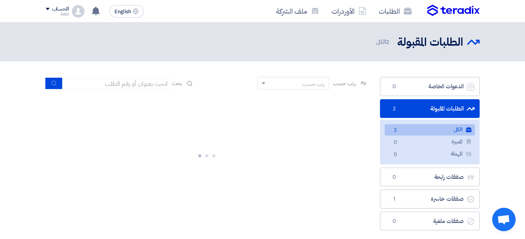 The image size is (525, 239). What do you see at coordinates (177, 83) in the screenshot?
I see `span: بحث` at bounding box center [177, 83].